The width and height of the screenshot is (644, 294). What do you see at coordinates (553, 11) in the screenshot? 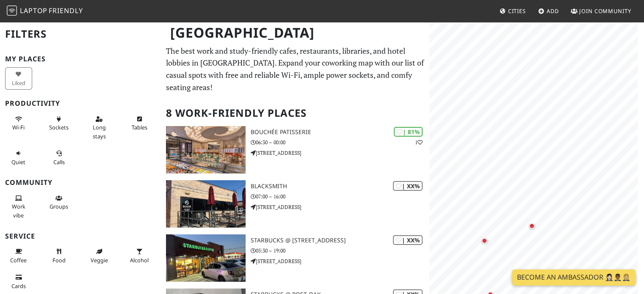
I see `span: Add` at bounding box center [553, 11].